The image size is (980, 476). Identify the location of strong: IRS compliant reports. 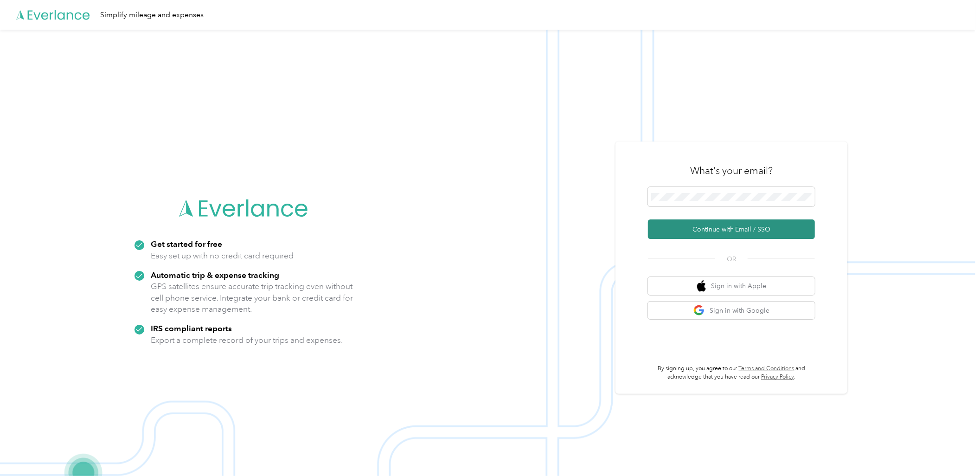
(191, 328).